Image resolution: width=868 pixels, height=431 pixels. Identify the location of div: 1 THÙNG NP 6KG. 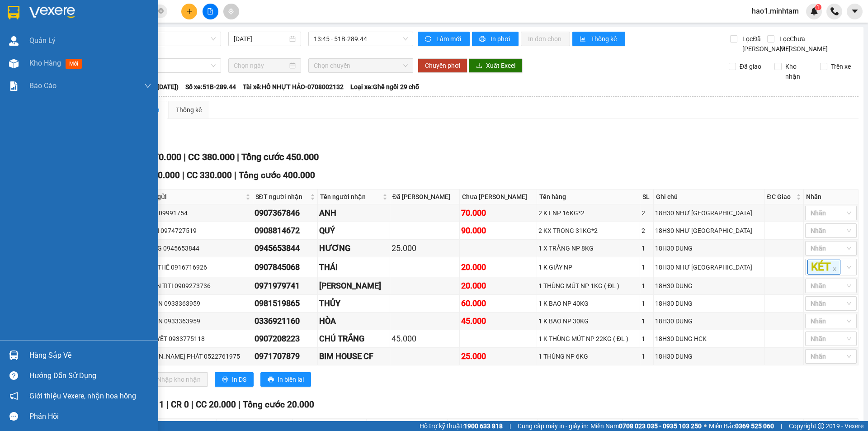
(588, 357).